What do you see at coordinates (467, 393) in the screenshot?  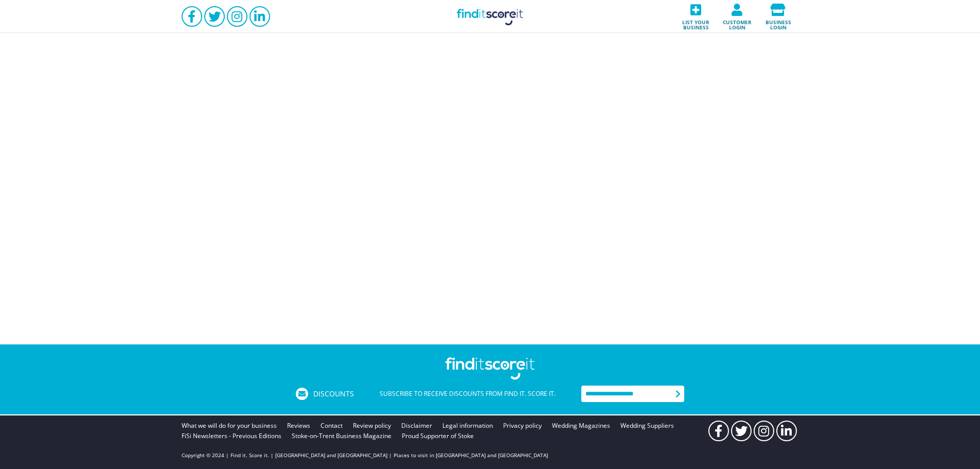 I see `div: Subscribe to receive discounts from Find it. Score it.` at bounding box center [467, 393].